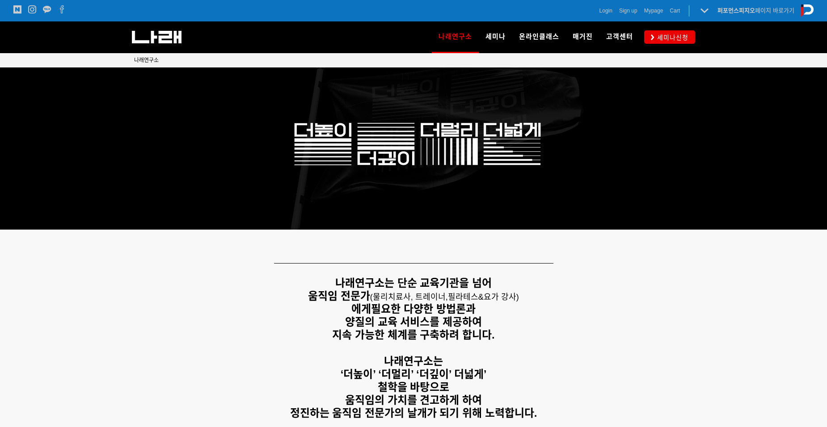 Image resolution: width=827 pixels, height=427 pixels. What do you see at coordinates (756, 10) in the screenshot?
I see `a: 퍼포먼스피지오페이지 바로가기` at bounding box center [756, 10].